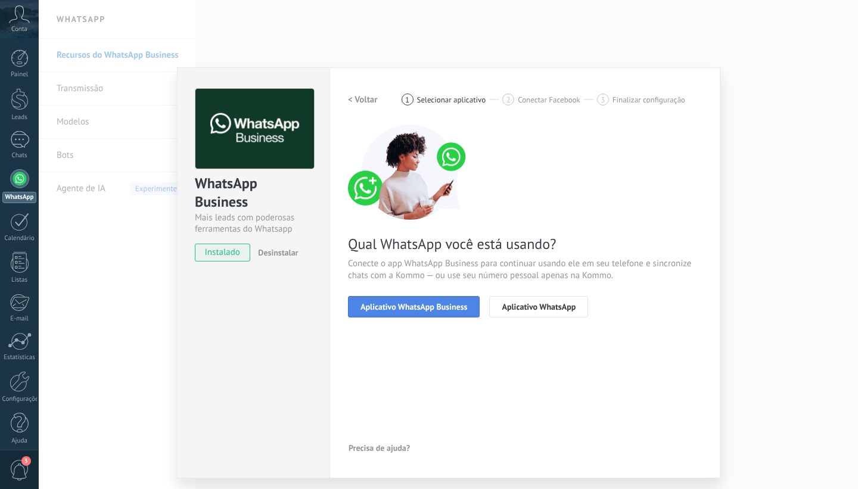  I want to click on button: Aplicativo WhatsApp, so click(538, 307).